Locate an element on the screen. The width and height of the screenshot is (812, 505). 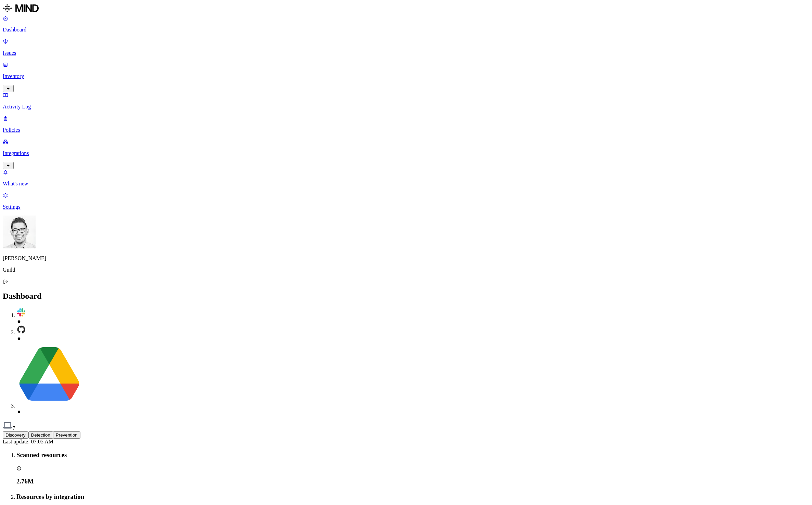
a: Policies is located at coordinates (406, 124).